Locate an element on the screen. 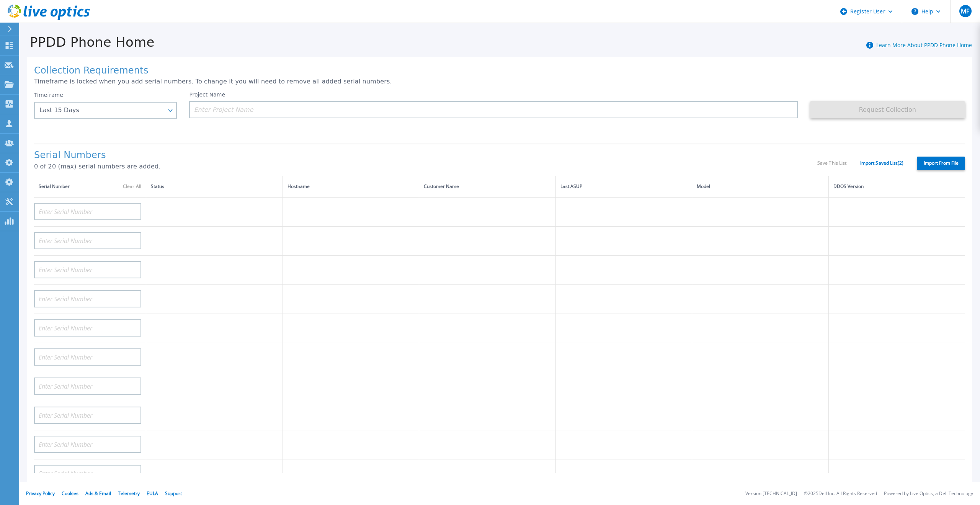  a: EULA is located at coordinates (152, 493).